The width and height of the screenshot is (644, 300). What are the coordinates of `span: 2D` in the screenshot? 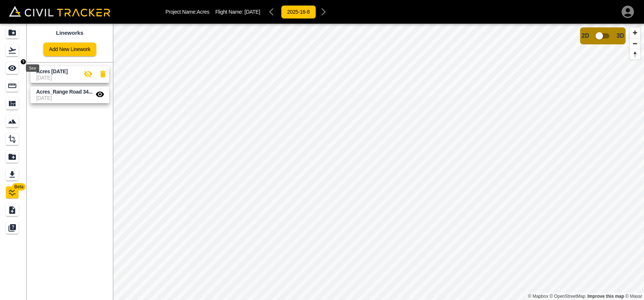 It's located at (585, 36).